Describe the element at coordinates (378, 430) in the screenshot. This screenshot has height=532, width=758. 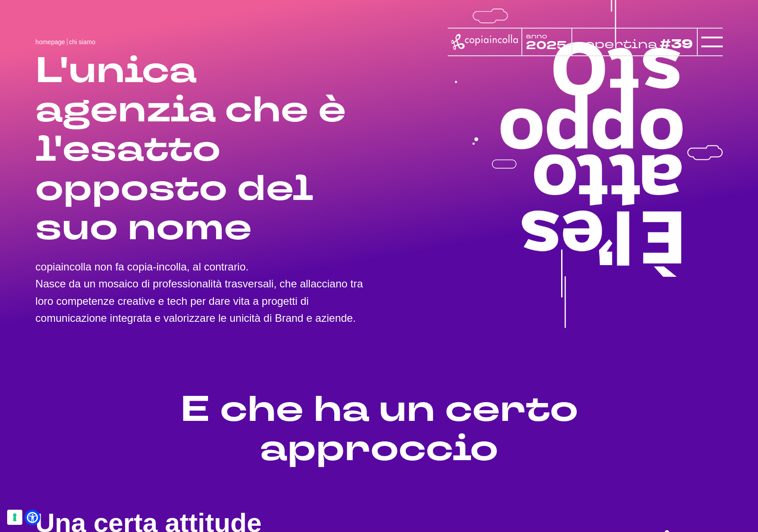
I see `h2: E che ha un certo approccio` at that location.